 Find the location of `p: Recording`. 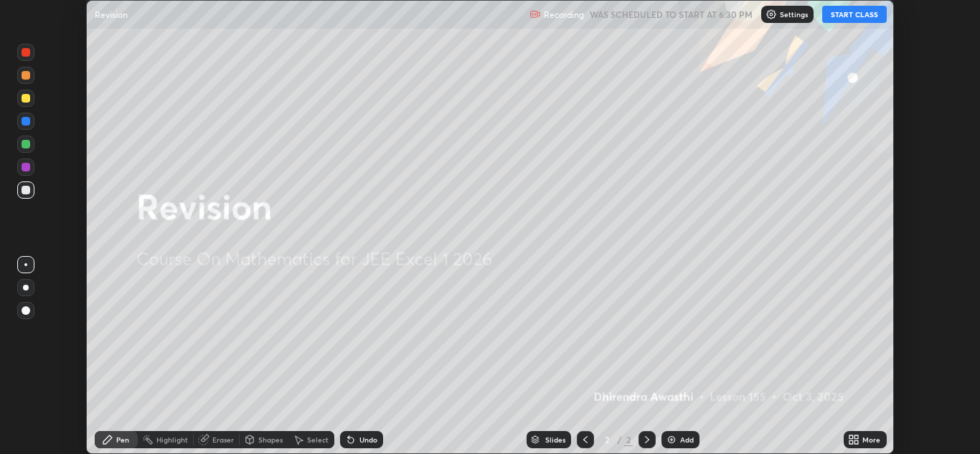

p: Recording is located at coordinates (564, 15).